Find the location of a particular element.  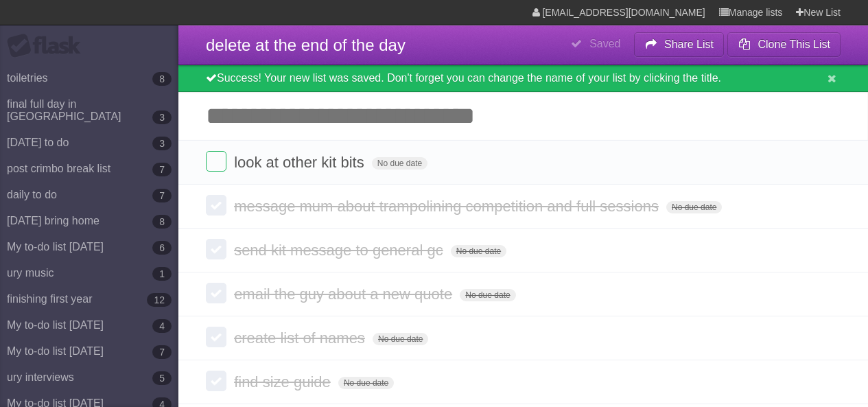

span: send kit message to general gc is located at coordinates (340, 249).